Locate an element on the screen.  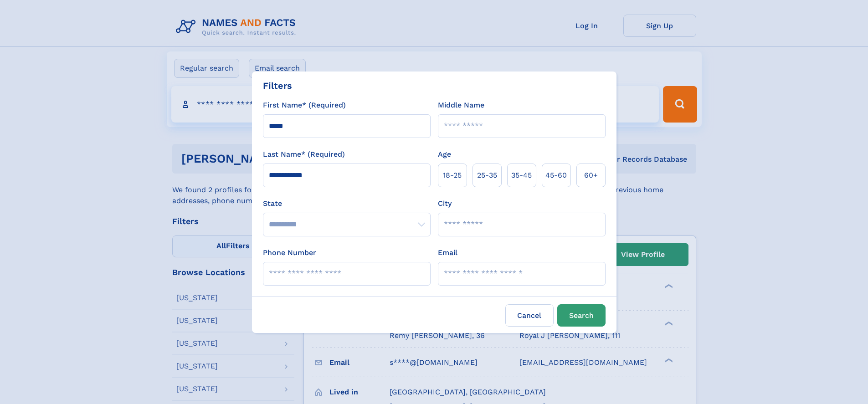
span: 25‑35 is located at coordinates (487, 176).